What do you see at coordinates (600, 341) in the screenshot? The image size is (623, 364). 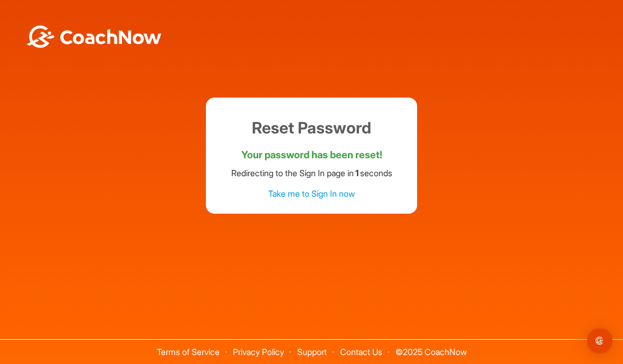 I see `div: Open Intercom Messenger` at bounding box center [600, 341].